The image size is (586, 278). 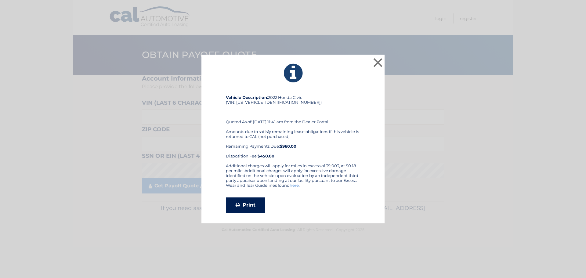 What do you see at coordinates (294, 185) in the screenshot?
I see `a: here` at bounding box center [294, 185].